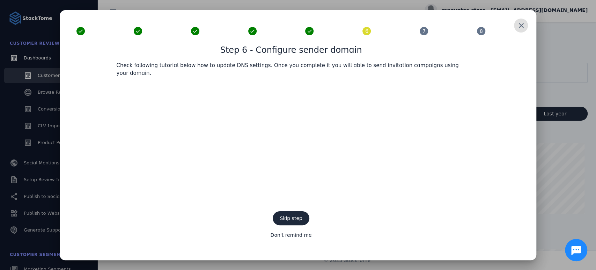  I want to click on span: 7, so click(424, 31).